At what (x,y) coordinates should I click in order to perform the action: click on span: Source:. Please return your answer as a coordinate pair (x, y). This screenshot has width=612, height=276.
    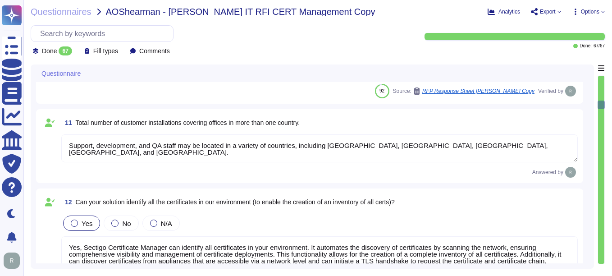
    Looking at the image, I should click on (464, 91).